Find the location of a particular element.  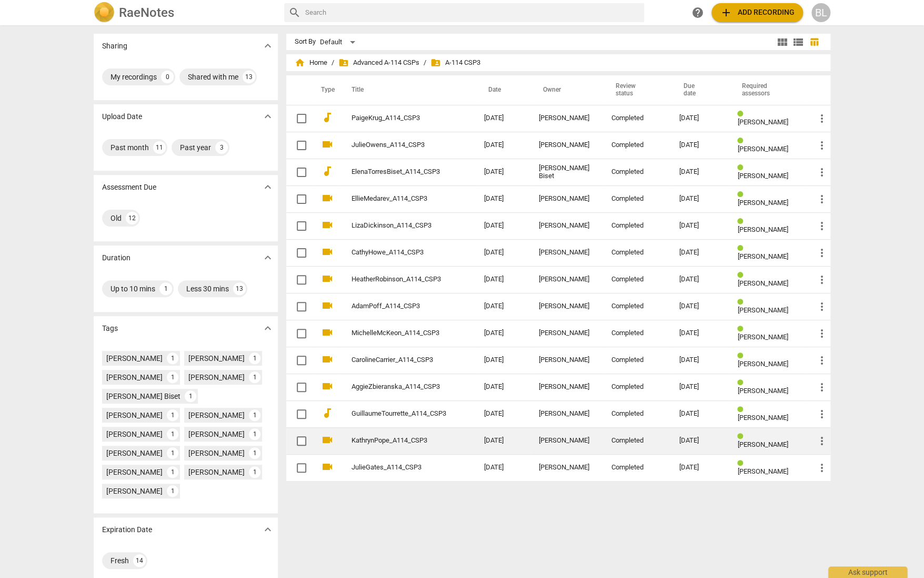

th: Required assessors is located at coordinates (768, 90).